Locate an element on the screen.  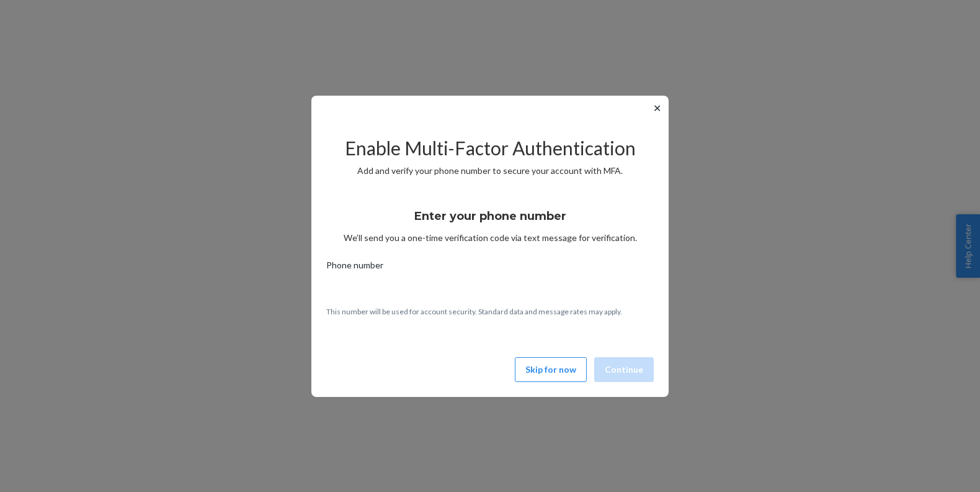
h3: Enter your phone number is located at coordinates (490, 216).